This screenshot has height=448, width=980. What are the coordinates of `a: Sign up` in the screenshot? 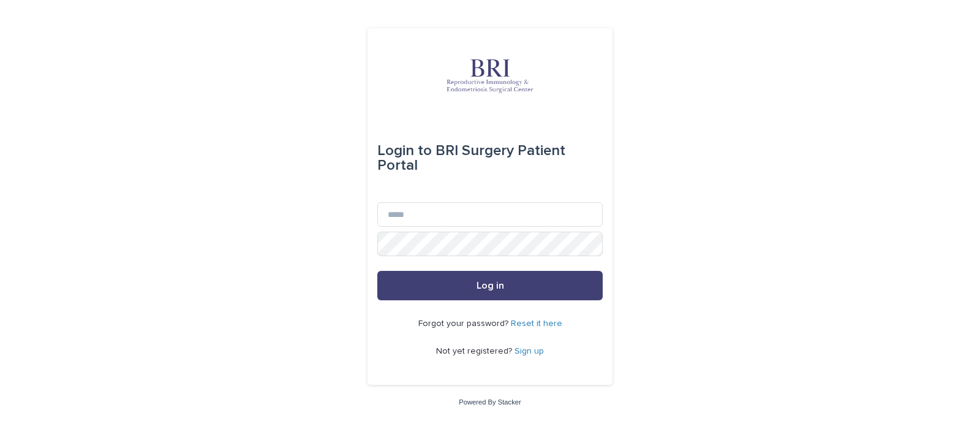 It's located at (529, 351).